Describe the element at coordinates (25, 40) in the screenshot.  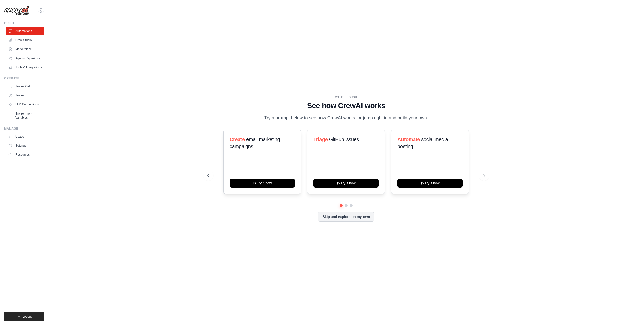
I see `a: Crew Studio` at that location.